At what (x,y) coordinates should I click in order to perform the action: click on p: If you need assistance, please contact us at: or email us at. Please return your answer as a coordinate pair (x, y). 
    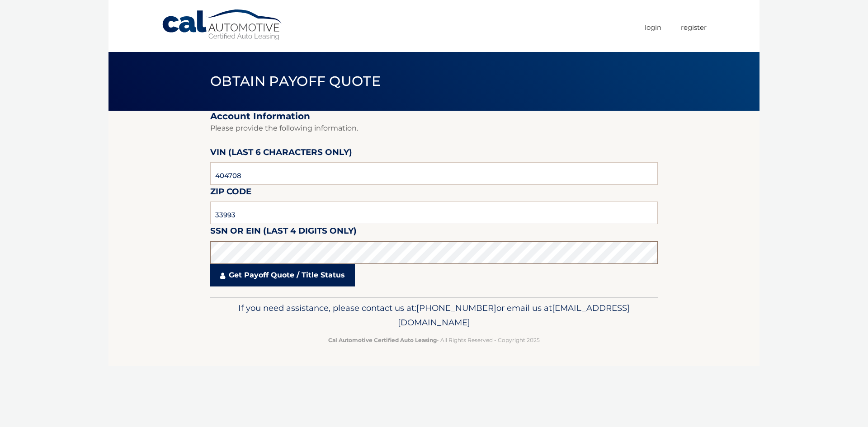
    Looking at the image, I should click on (434, 315).